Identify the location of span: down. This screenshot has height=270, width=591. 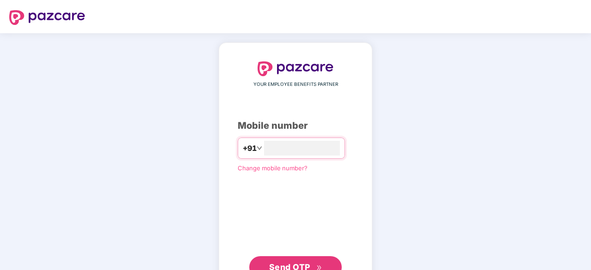
(259, 148).